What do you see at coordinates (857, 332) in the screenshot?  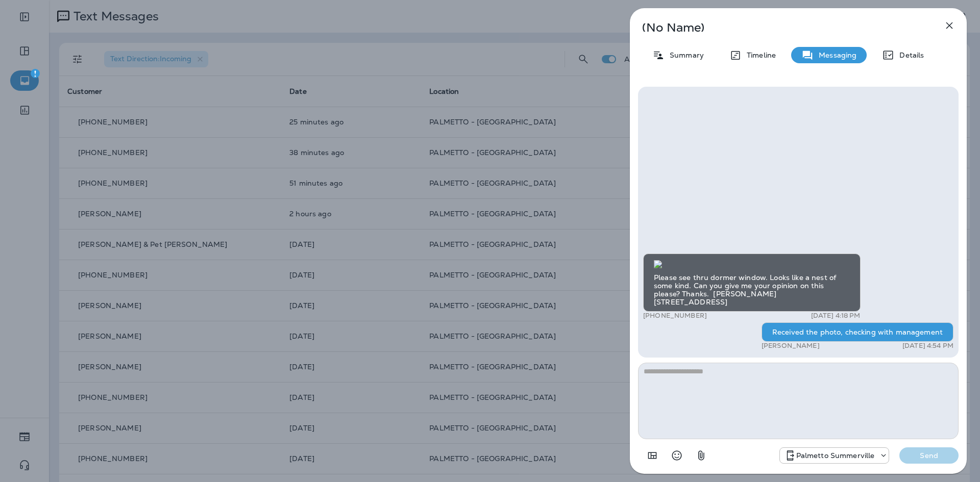 I see `div: Received the photo, checking with management` at bounding box center [857, 332].